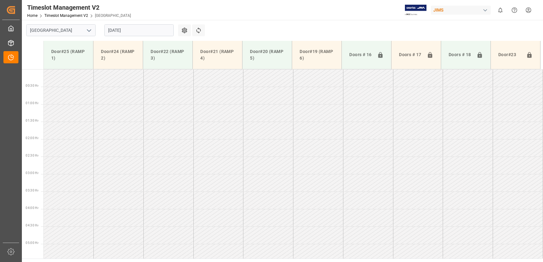  I want to click on span: 03:00 Hr, so click(32, 173).